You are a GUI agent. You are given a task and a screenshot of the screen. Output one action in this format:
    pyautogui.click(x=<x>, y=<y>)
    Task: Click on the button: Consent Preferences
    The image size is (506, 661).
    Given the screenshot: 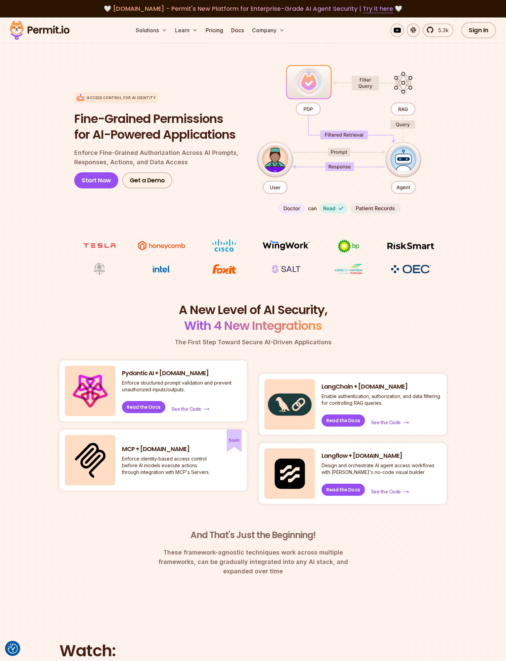 What is the action you would take?
    pyautogui.click(x=13, y=649)
    